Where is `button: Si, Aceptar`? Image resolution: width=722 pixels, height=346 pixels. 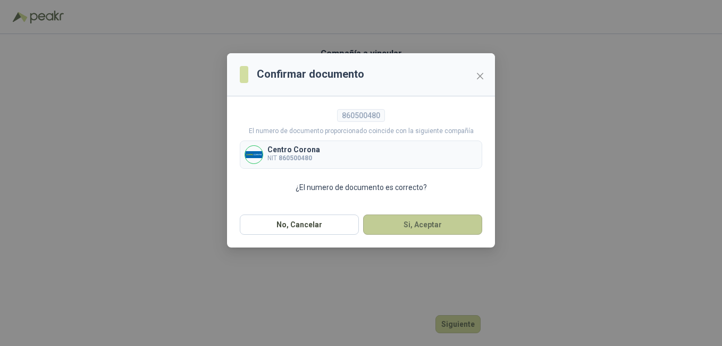 button: Si, Aceptar is located at coordinates (423, 224).